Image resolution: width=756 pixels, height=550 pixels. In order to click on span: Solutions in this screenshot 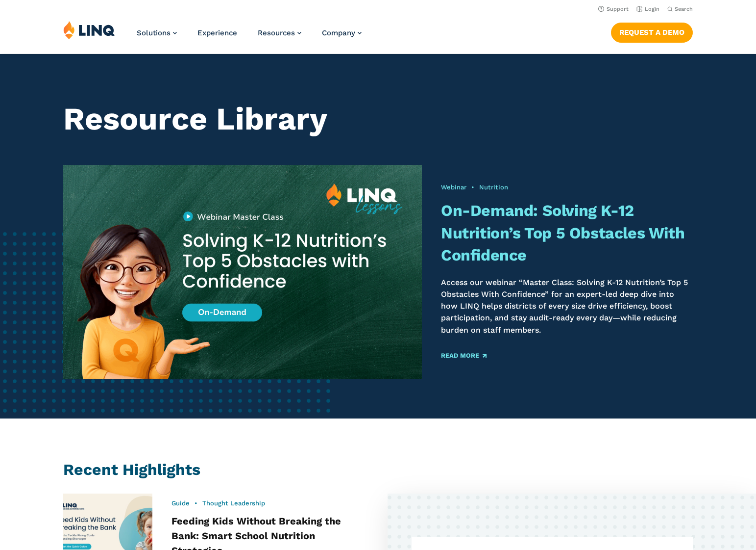, I will do `click(153, 33)`.